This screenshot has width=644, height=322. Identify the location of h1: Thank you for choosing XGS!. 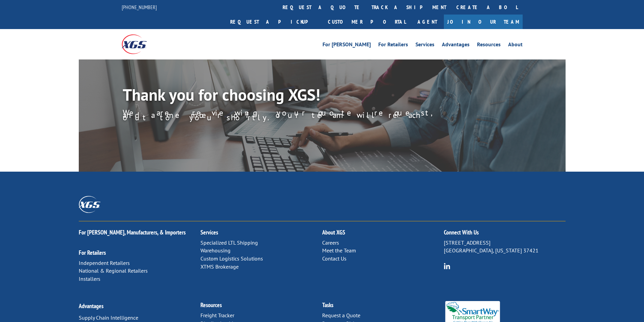
(275, 96).